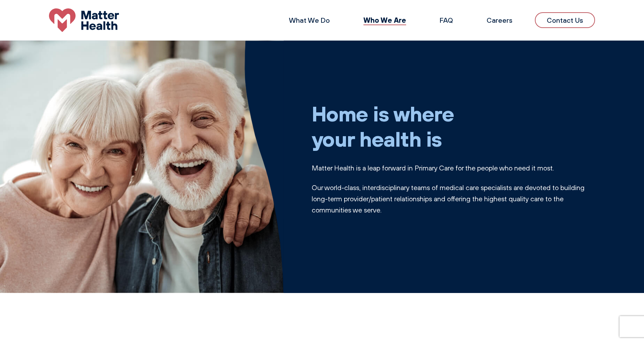 This screenshot has width=644, height=342. I want to click on a: Careers, so click(499, 20).